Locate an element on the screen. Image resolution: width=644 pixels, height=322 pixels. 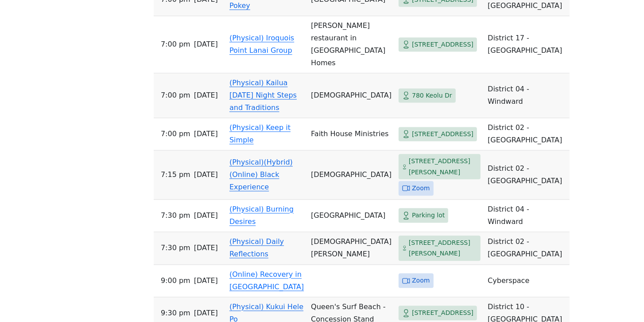
span: 780 Keolu Dr is located at coordinates (432, 95).